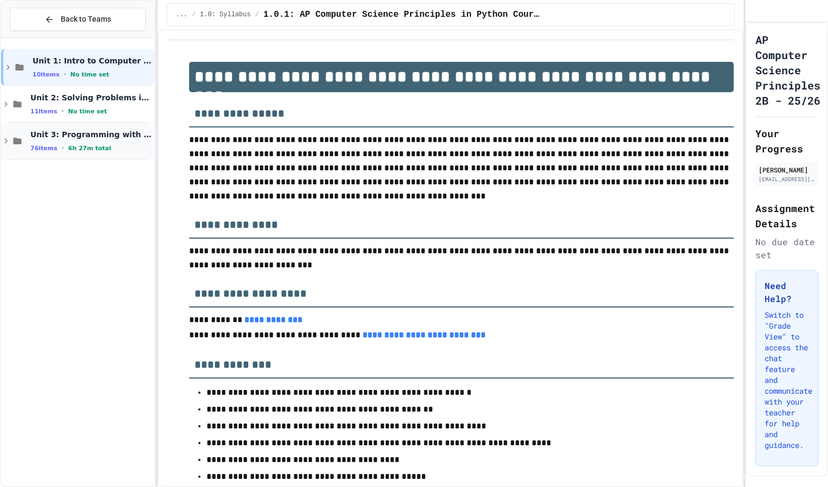  What do you see at coordinates (788, 70) in the screenshot?
I see `h1: AP Computer Science Principles 2B - 25/26` at bounding box center [788, 70].